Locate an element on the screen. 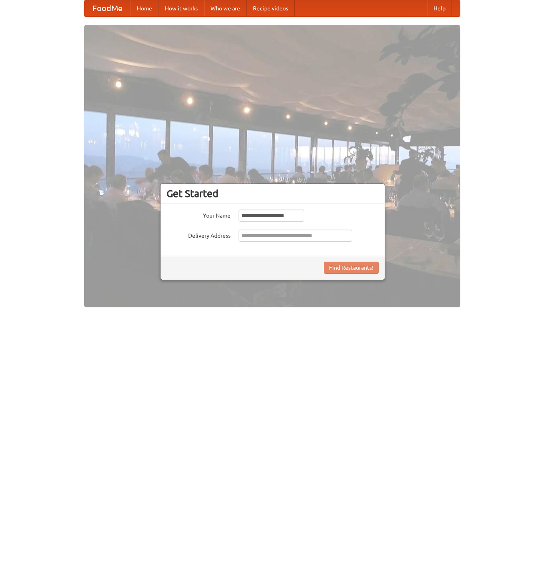  label: Delivery Address is located at coordinates (199, 234).